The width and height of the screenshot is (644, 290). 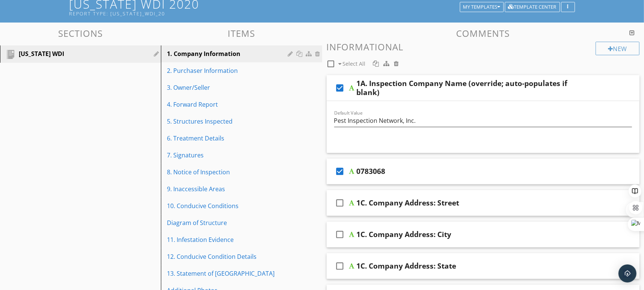 What do you see at coordinates (354, 63) in the screenshot?
I see `span: Select All` at bounding box center [354, 63].